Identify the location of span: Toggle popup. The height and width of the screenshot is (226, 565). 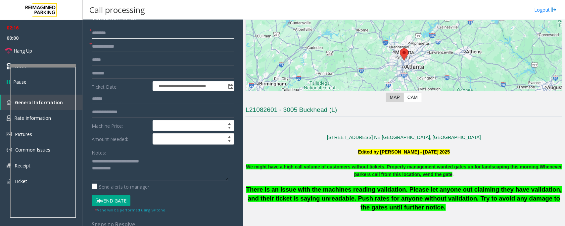
(230, 86).